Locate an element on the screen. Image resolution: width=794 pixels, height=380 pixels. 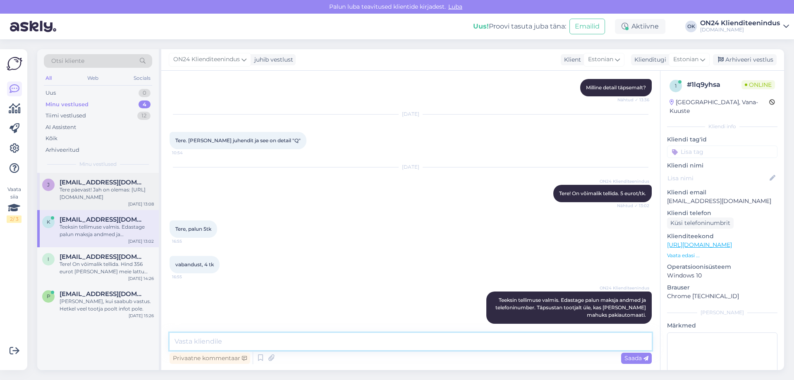
div: ON24 Klienditeenindus is located at coordinates (739, 23).